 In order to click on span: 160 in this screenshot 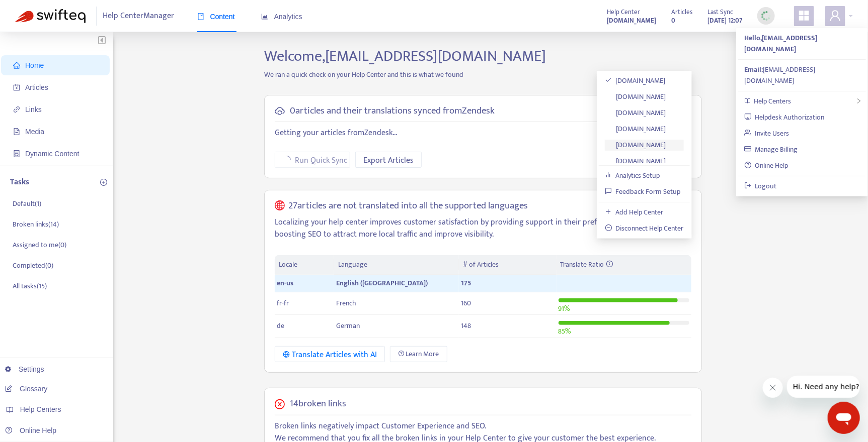, I will do `click(466, 303)`.